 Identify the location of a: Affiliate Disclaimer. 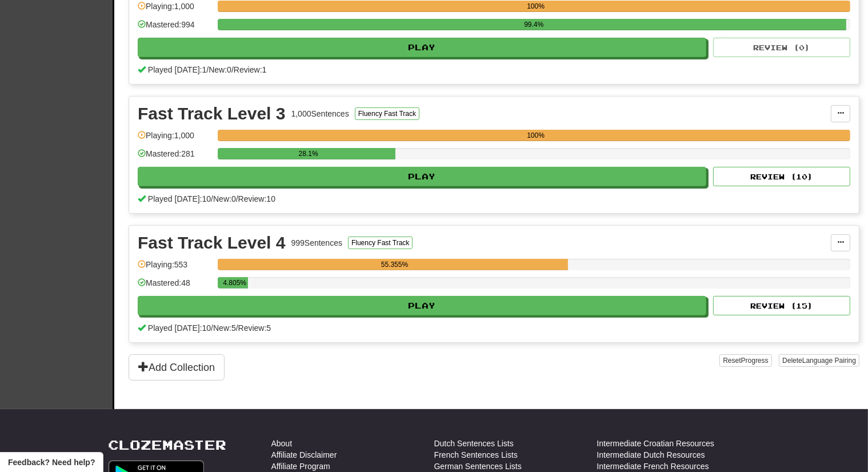
(304, 455).